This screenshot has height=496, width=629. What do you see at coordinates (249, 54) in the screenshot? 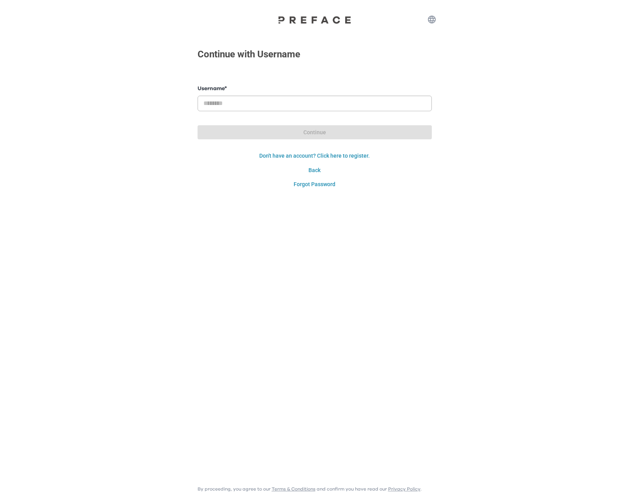
I see `p: Continue with Username` at bounding box center [249, 54].